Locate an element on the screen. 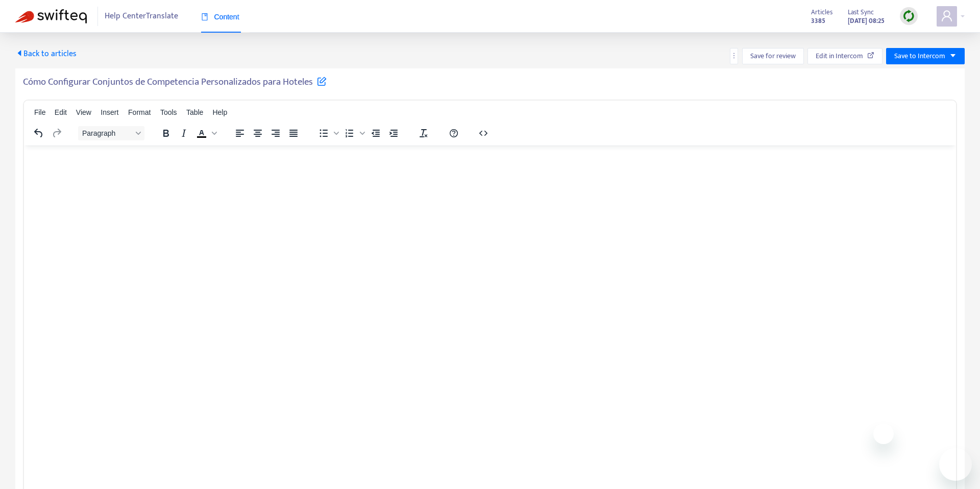  button: Save to Intercomcaret-down is located at coordinates (925, 56).